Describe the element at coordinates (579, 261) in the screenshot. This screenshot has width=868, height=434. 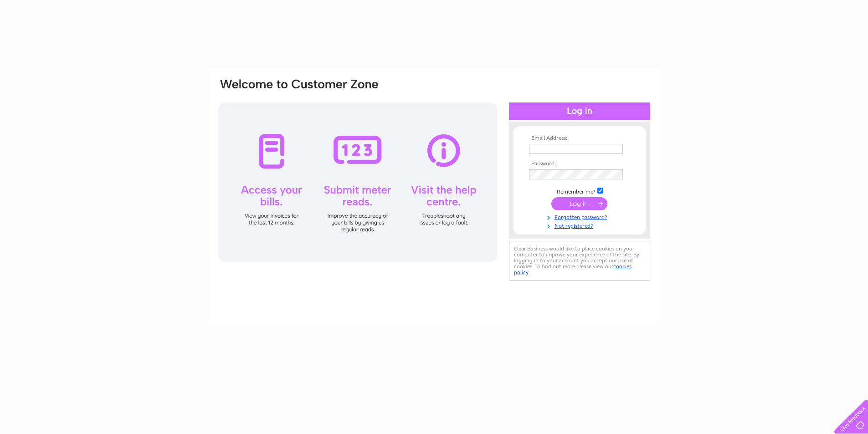
I see `div: Clear Business would like to place cookies on your computer to improve your experience of the sit...` at that location.